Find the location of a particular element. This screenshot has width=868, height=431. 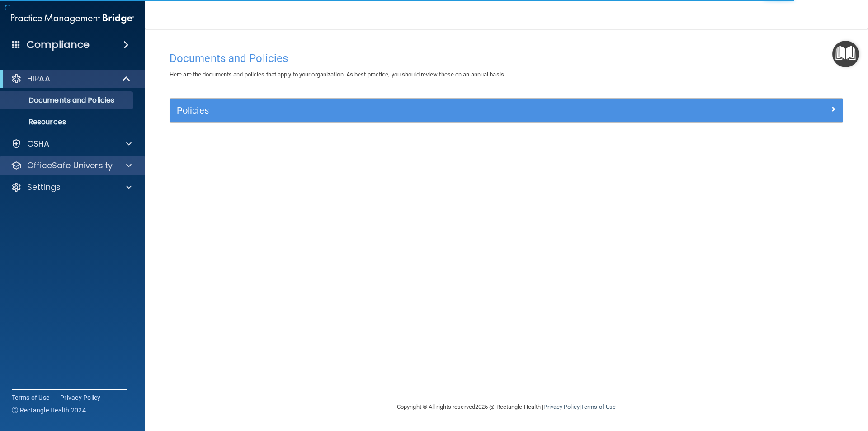

div: Copyright © All rights reserved 2025 @ Rectangle Health | | is located at coordinates (507, 407).